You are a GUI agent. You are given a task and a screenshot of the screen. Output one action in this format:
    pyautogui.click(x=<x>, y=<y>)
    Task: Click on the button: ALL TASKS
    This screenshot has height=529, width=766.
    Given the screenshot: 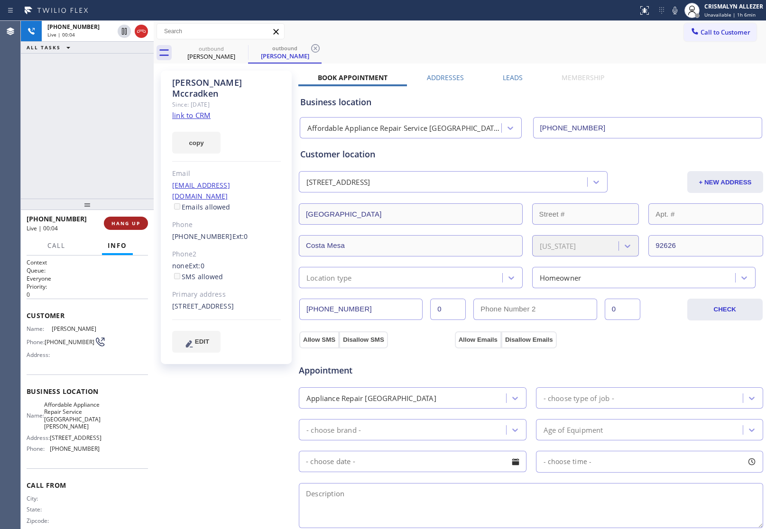 What is the action you would take?
    pyautogui.click(x=50, y=47)
    